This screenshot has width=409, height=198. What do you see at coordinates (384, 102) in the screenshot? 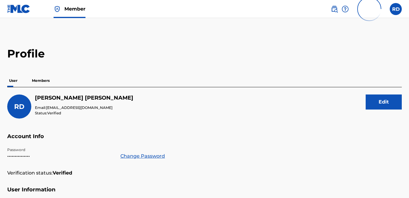
I see `button: Edit` at bounding box center [384, 102].